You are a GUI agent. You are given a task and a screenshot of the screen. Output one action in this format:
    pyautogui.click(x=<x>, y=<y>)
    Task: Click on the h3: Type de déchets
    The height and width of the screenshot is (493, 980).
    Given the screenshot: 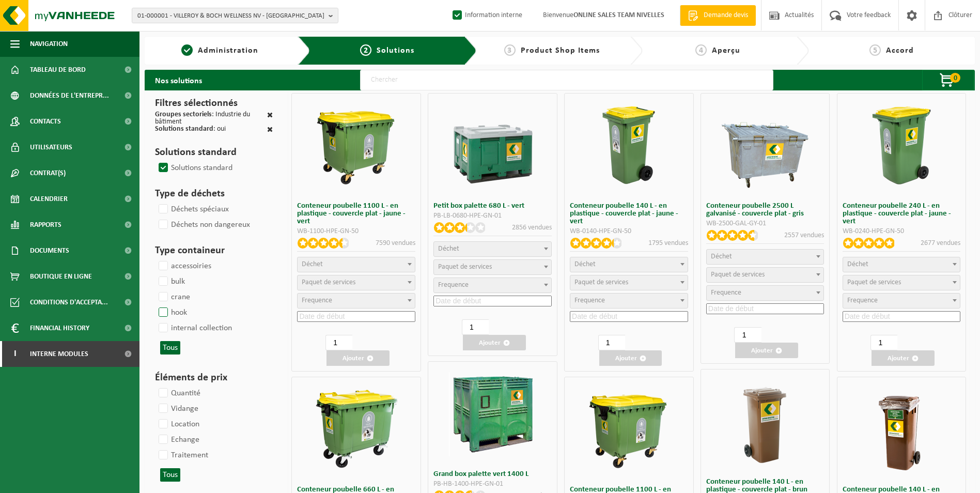 What is the action you would take?
    pyautogui.click(x=214, y=194)
    